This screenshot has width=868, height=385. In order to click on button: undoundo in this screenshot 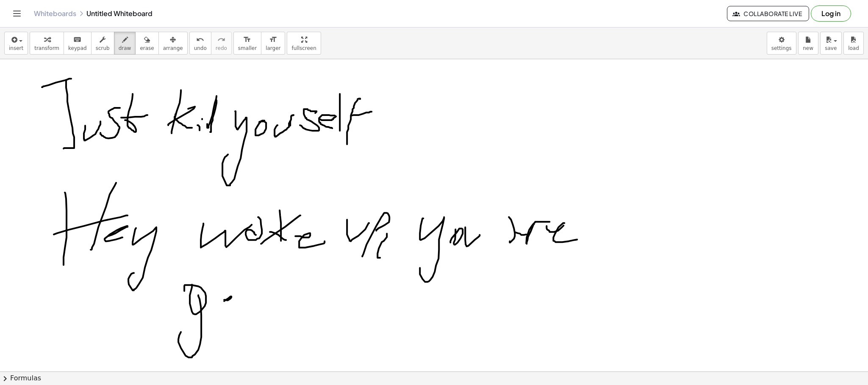, I will do `click(200, 43)`.